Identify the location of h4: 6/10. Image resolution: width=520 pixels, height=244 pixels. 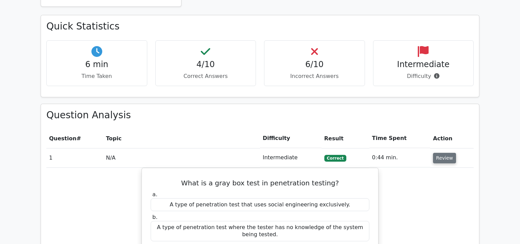
(314, 64).